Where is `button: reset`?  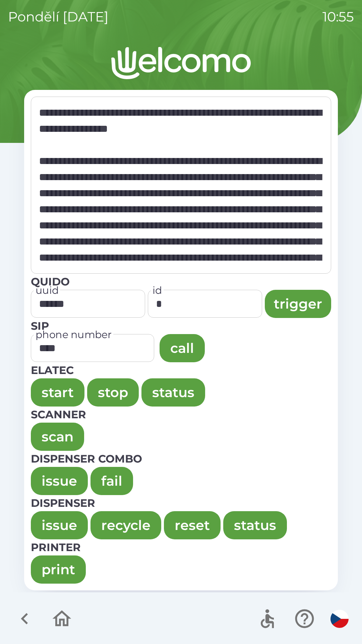
button: reset is located at coordinates (192, 525).